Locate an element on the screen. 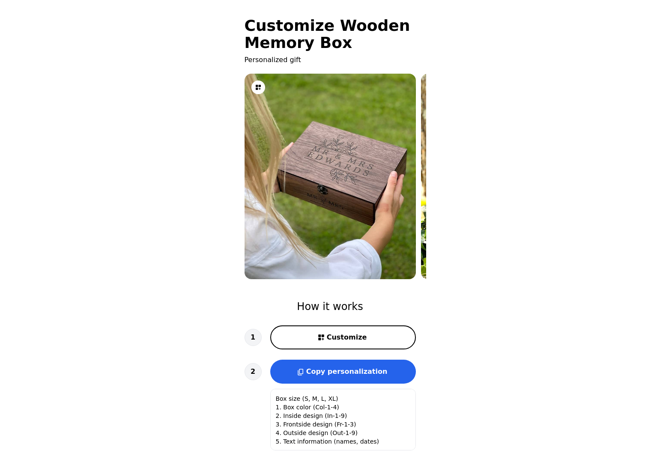 The image size is (660, 465). span: 1 is located at coordinates (253, 337).